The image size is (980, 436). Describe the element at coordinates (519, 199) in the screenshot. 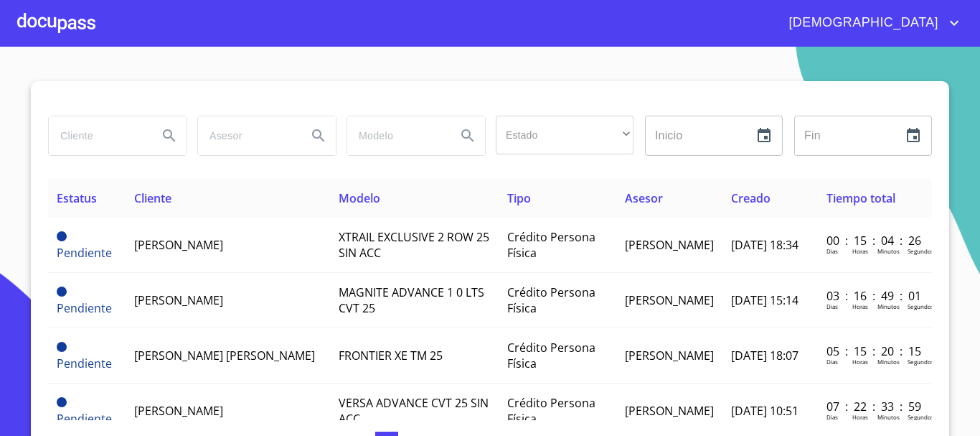

I see `span: Tipo` at that location.